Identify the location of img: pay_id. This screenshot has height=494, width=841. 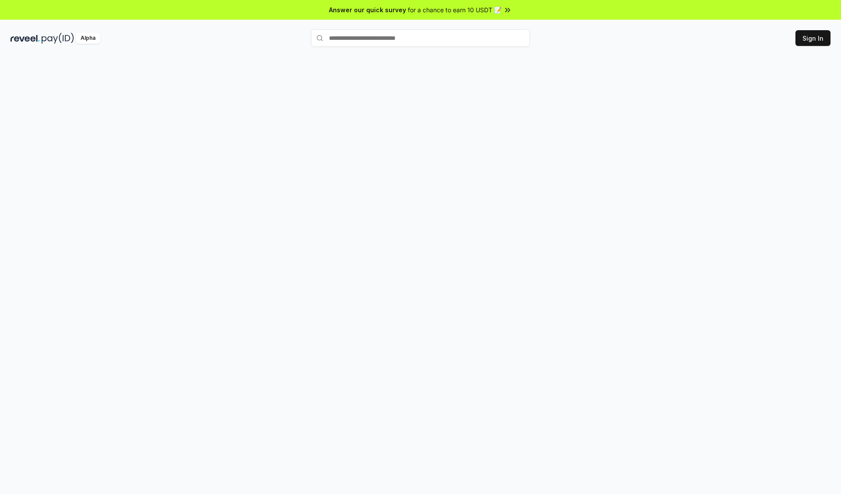
(58, 38).